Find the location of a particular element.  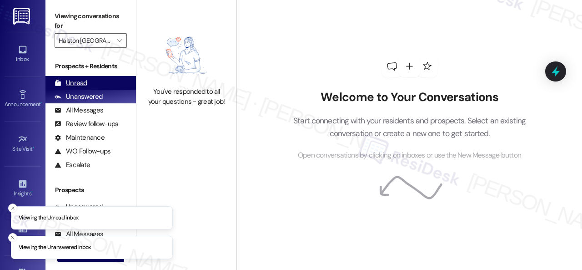

p: Viewing the Unanswered inbox is located at coordinates (55, 247).